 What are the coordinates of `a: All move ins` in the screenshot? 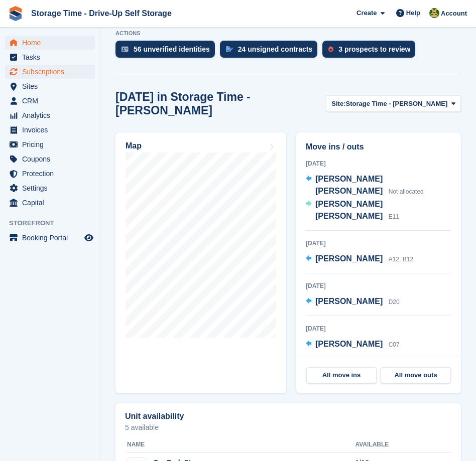 It's located at (341, 375).